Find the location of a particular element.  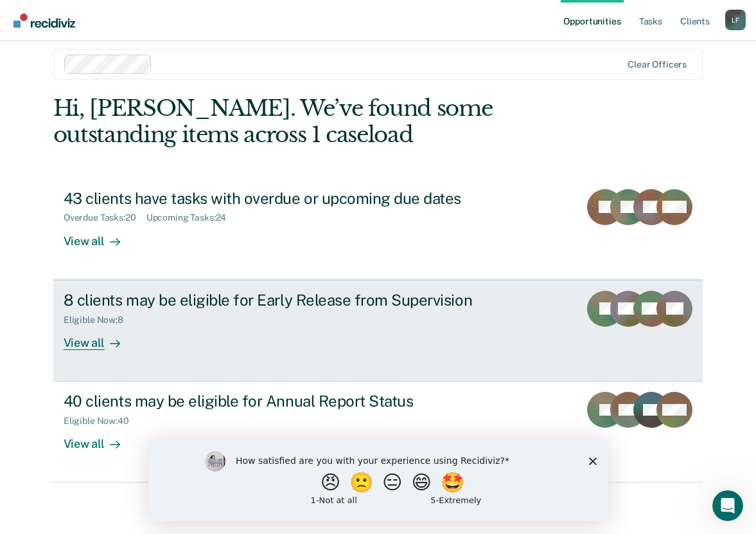

a: 43 clients have tasks with overdue or upcoming due datesOverdue Tasks:20Upcoming Tasks:24View all is located at coordinates (378, 229).